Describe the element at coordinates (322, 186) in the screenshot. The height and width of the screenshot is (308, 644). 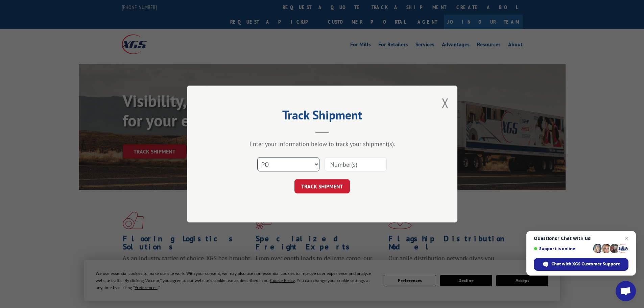
I see `button: TRACK SHIPMENT` at that location.